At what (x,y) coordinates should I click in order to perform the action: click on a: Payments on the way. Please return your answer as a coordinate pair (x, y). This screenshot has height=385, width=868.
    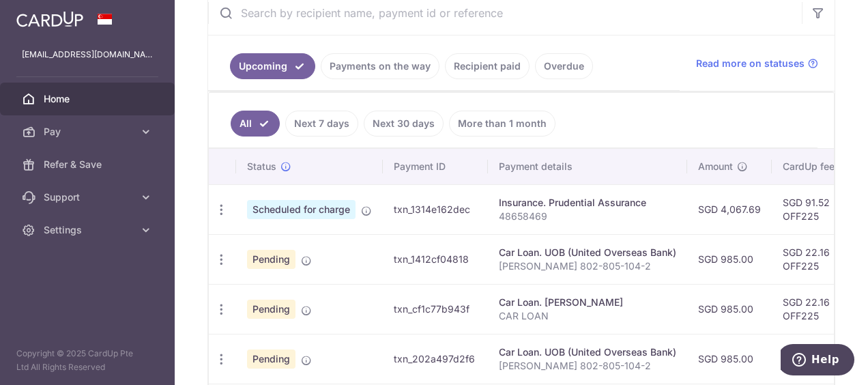
    Looking at the image, I should click on (380, 67).